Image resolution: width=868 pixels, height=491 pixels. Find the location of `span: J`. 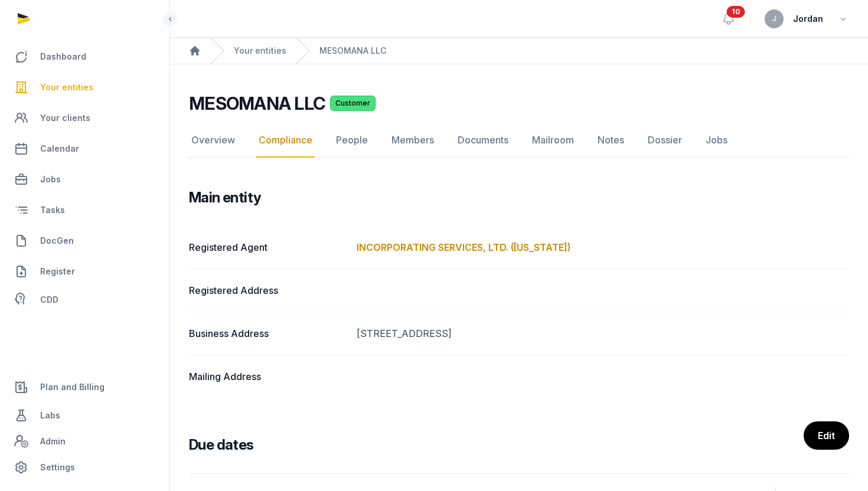

span: J is located at coordinates (774, 19).